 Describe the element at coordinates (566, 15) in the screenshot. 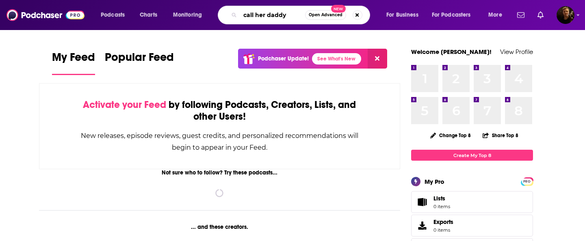

I see `span: Logged in as Sammitch` at that location.